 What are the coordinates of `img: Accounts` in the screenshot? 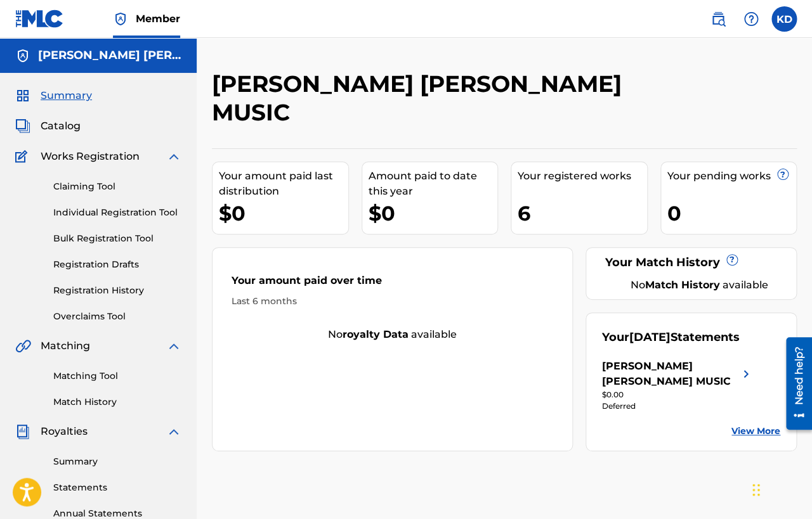 It's located at (23, 56).